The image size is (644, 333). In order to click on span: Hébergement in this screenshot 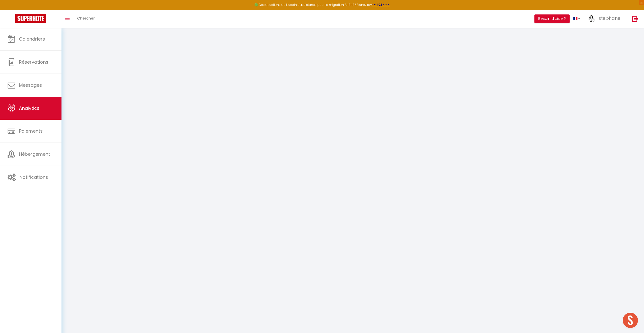, I will do `click(35, 154)`.